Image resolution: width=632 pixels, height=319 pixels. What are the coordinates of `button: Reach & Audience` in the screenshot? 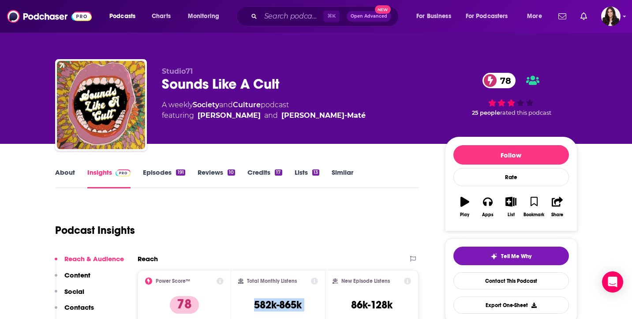 It's located at (89, 262).